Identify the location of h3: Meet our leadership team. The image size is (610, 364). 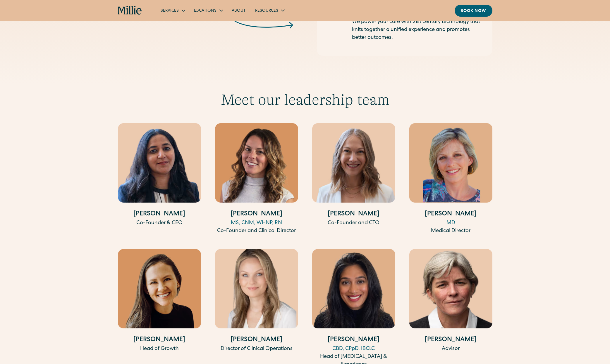
(305, 100).